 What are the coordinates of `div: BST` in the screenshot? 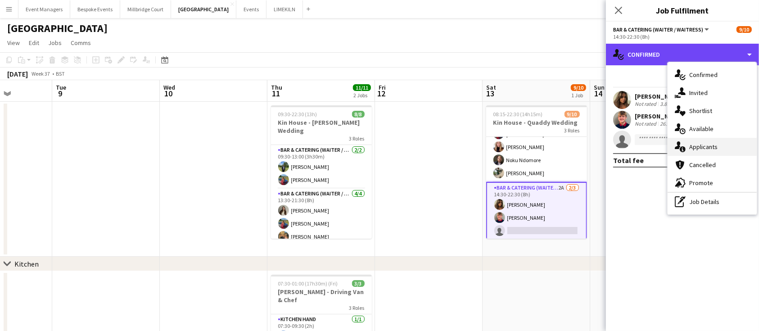 It's located at (60, 73).